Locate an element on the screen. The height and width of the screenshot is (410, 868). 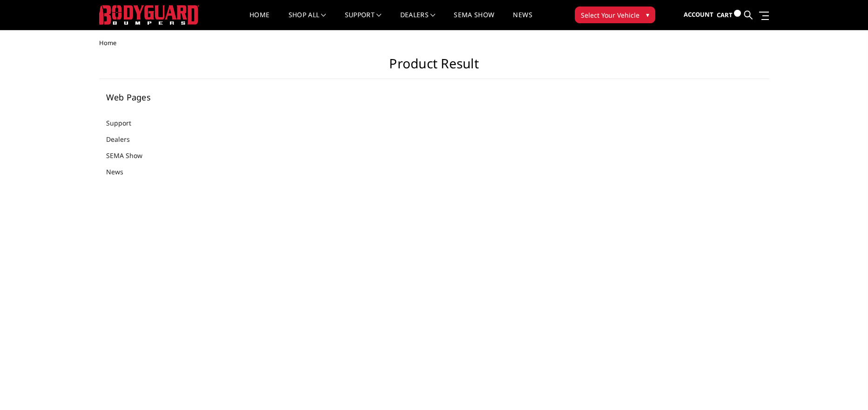
h5: Web Pages is located at coordinates (163, 97).